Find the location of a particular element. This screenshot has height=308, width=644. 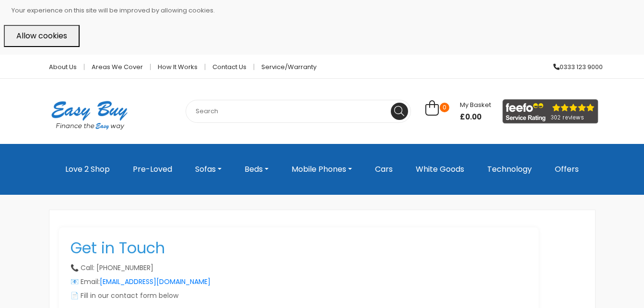

a: Contact Us is located at coordinates (230, 67).